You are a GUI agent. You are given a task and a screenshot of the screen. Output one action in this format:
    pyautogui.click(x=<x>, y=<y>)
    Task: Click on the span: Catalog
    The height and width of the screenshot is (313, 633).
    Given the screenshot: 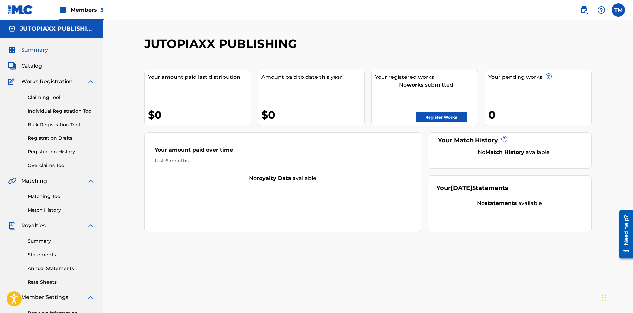 What is the action you would take?
    pyautogui.click(x=31, y=66)
    